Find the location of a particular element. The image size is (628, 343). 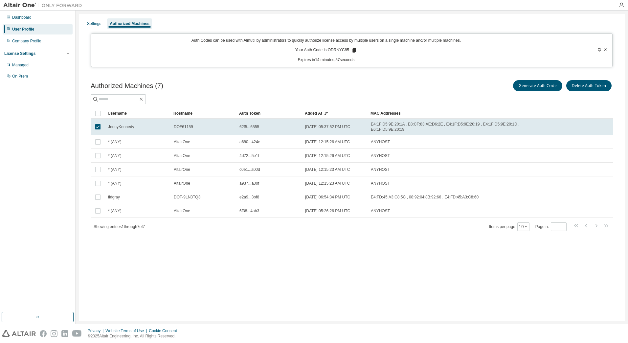

span: E4:FD:45:A3:C8:5C , 08:92:04:8B:92:66 , E4:FD:45:A3:C8:60 is located at coordinates (425, 197).